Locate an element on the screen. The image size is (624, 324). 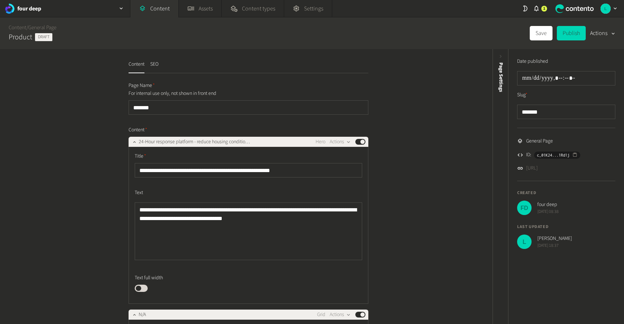
span: Page Name is located at coordinates (141, 86).